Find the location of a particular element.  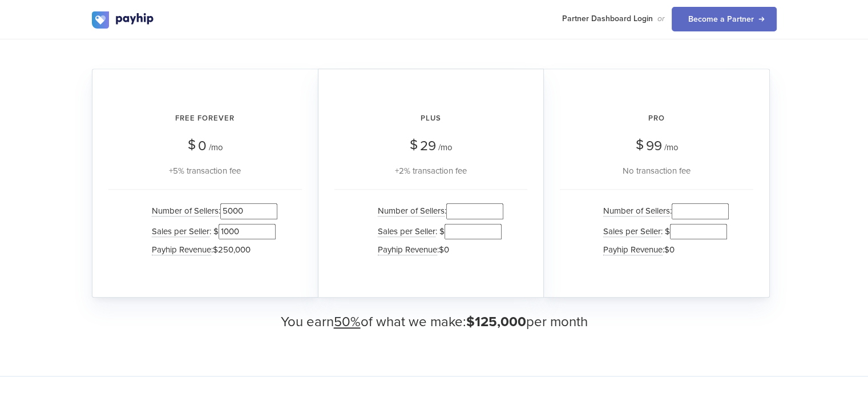

a: Become a Partner is located at coordinates (723, 18).